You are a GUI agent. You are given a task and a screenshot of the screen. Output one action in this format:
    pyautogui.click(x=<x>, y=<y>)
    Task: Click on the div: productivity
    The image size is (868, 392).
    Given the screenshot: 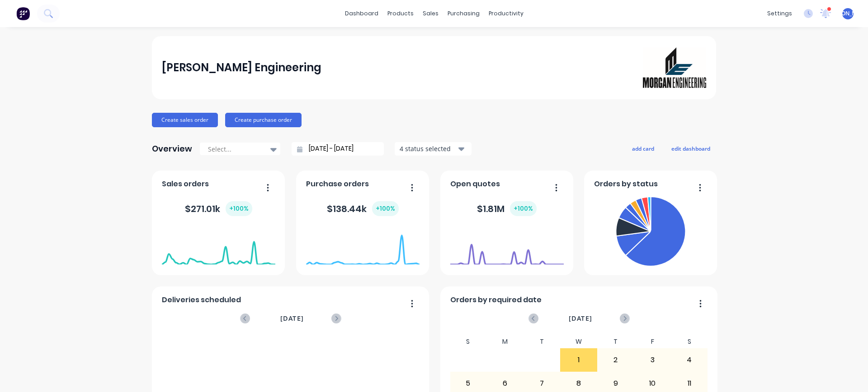 What is the action you would take?
    pyautogui.click(x=506, y=13)
    